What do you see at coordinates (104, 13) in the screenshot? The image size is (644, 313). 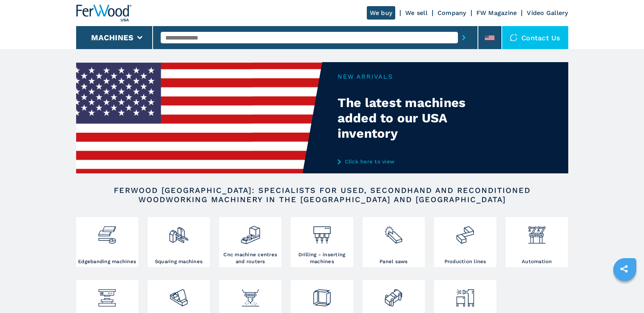 I see `img: Ferwood` at bounding box center [104, 13].